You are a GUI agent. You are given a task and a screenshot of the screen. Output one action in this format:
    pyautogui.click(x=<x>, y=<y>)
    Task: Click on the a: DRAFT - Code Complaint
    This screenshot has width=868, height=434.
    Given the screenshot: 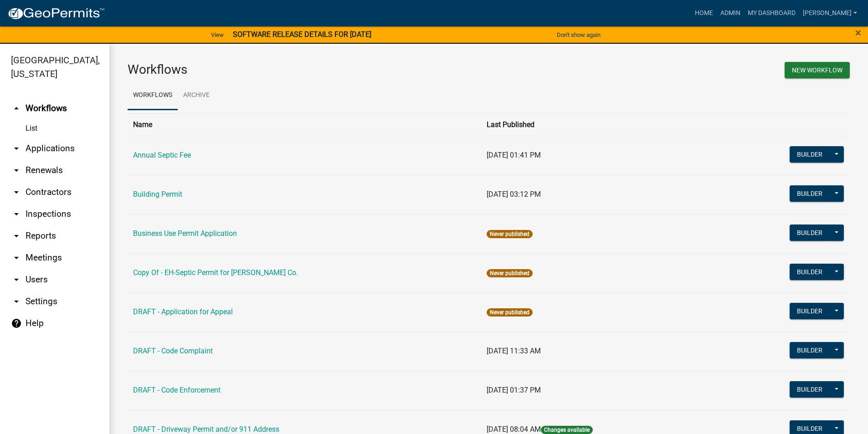 What is the action you would take?
    pyautogui.click(x=172, y=350)
    